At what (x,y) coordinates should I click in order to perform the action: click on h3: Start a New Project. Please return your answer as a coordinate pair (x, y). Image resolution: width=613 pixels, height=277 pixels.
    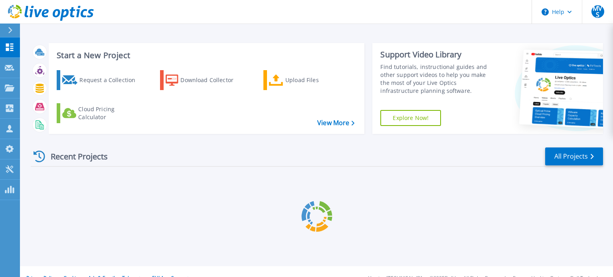
    Looking at the image, I should click on (205, 55).